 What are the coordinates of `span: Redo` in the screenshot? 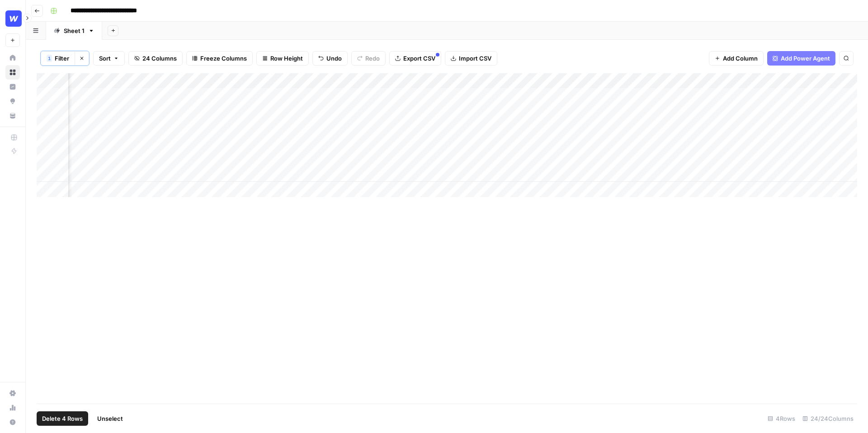 It's located at (372, 59).